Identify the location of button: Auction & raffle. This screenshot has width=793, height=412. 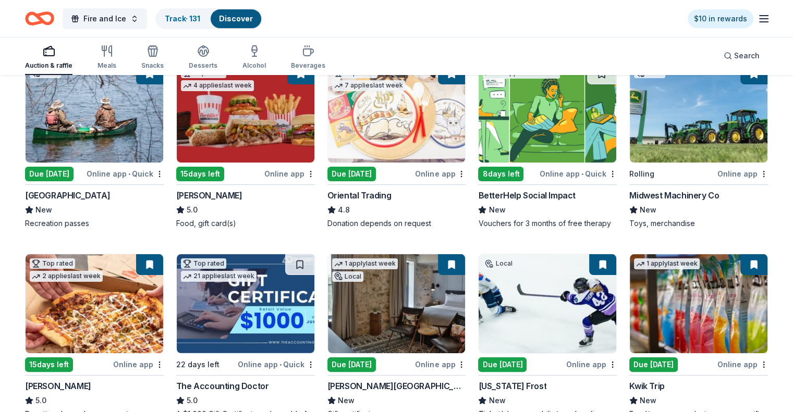
(48, 58).